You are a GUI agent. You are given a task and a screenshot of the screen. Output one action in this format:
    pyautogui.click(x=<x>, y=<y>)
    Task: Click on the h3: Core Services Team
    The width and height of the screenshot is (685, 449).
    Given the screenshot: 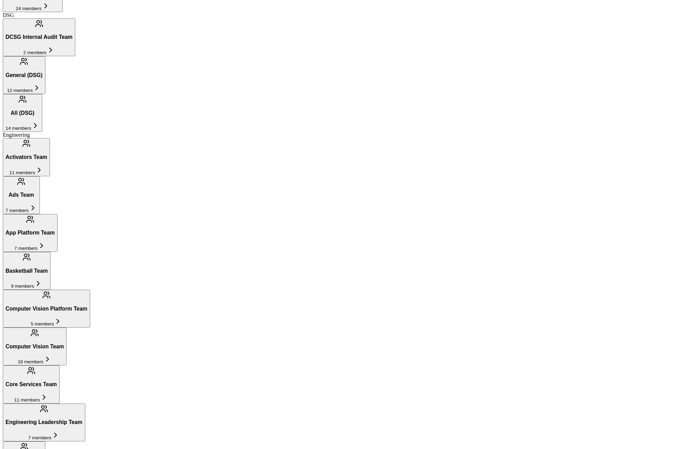 What is the action you would take?
    pyautogui.click(x=31, y=384)
    